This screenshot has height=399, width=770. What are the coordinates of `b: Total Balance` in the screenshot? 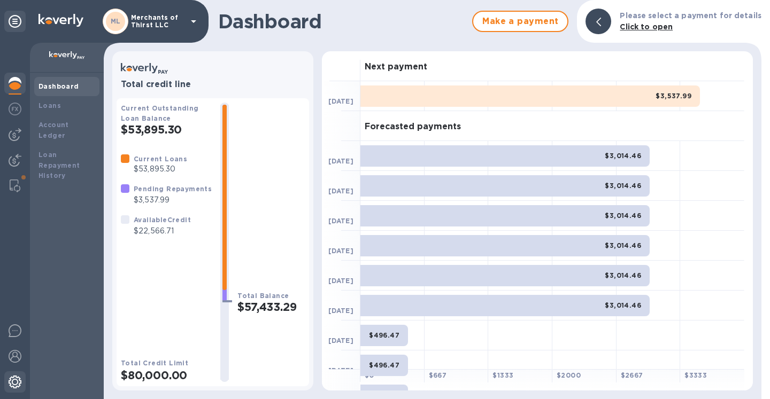 It's located at (263, 296).